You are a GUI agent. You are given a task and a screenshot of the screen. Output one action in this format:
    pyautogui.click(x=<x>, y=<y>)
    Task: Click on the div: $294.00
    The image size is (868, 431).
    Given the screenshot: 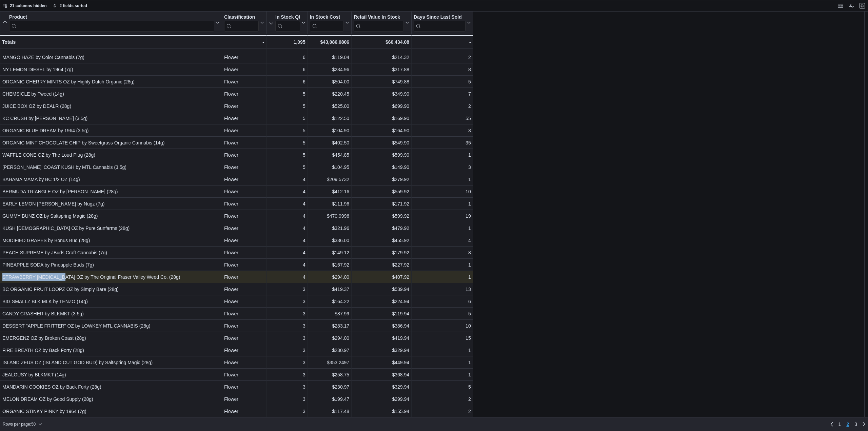 What is the action you would take?
    pyautogui.click(x=330, y=338)
    